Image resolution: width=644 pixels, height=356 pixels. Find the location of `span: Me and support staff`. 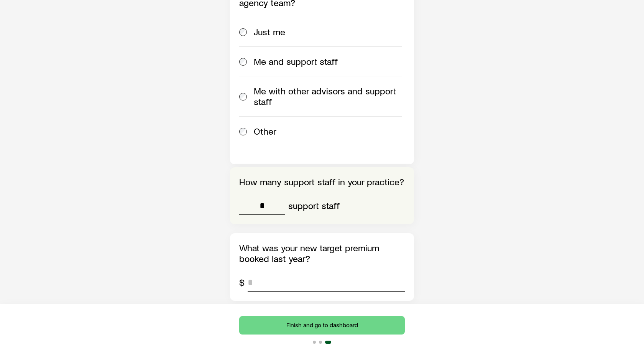

span: Me and support staff is located at coordinates (296, 61).